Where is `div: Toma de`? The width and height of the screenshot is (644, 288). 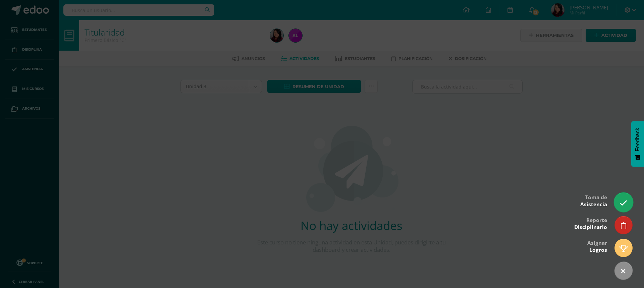 div: Toma de is located at coordinates (594, 200).